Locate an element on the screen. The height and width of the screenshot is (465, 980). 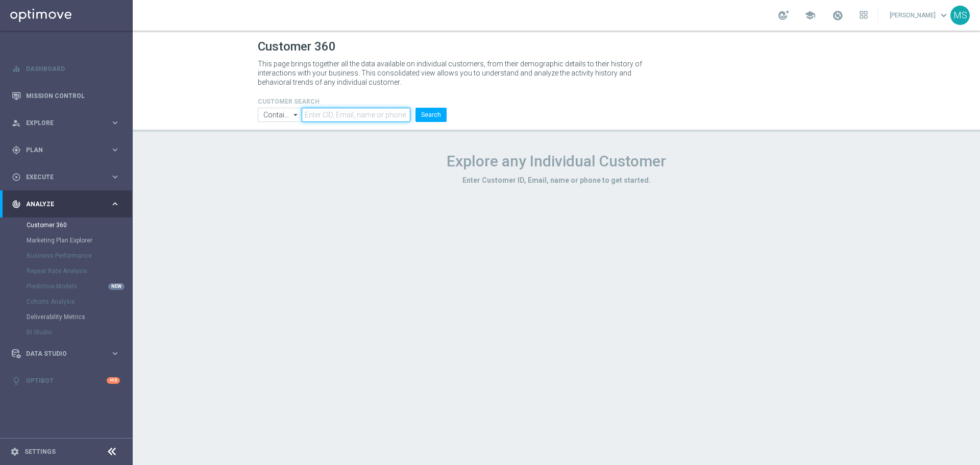
div: NEW is located at coordinates (116, 286).